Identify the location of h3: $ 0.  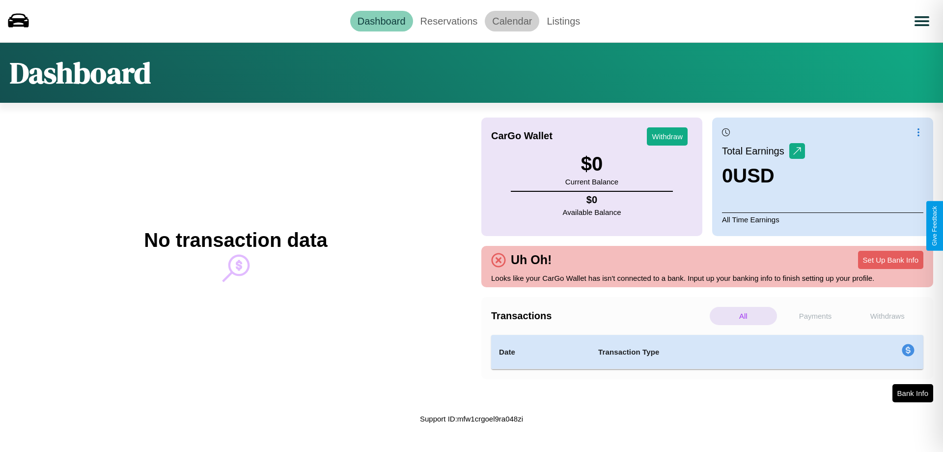
(592, 164).